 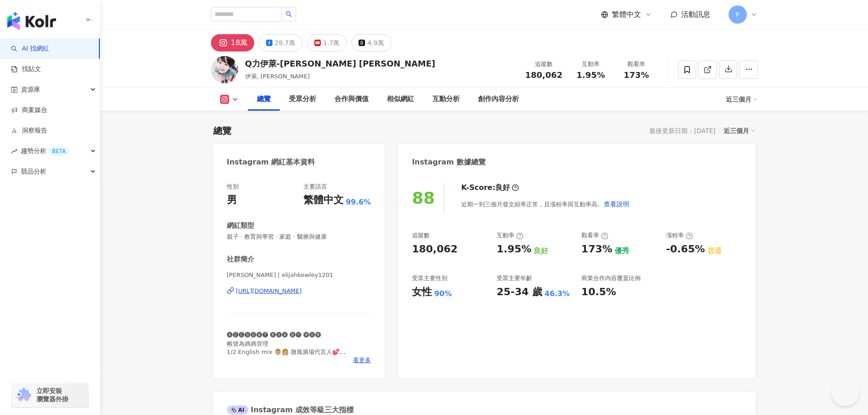 What do you see at coordinates (429, 278) in the screenshot?
I see `div: 受眾主要性別` at bounding box center [429, 278].